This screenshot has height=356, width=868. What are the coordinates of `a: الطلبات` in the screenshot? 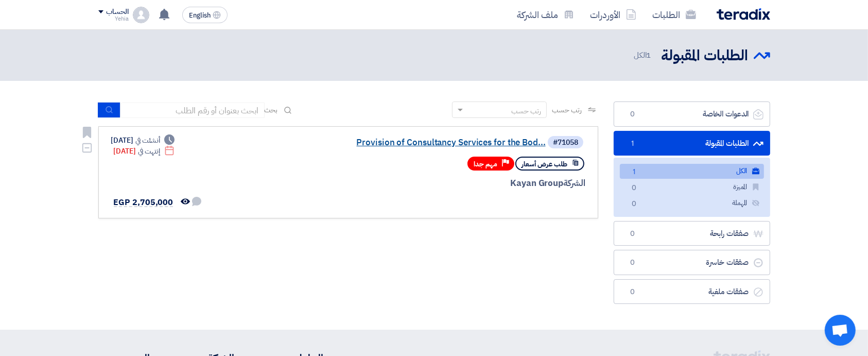 It's located at (675, 14).